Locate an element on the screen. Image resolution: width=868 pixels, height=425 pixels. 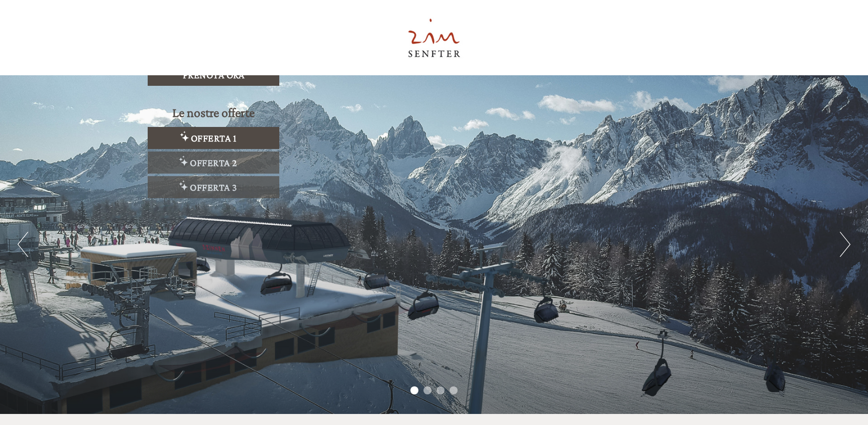
button: Next is located at coordinates (845, 245).